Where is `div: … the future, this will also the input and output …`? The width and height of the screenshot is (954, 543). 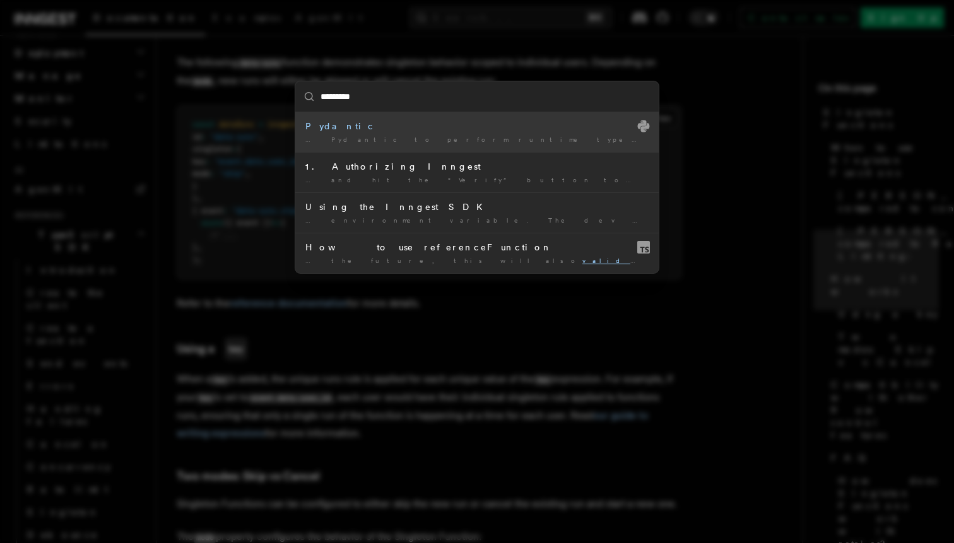
div: … the future, this will also the input and output … is located at coordinates (477, 260).